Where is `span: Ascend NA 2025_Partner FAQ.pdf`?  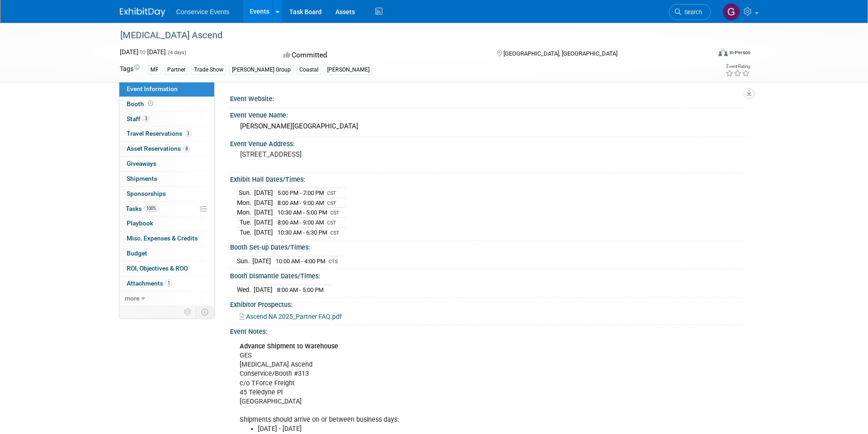 span: Ascend NA 2025_Partner FAQ.pdf is located at coordinates (294, 317).